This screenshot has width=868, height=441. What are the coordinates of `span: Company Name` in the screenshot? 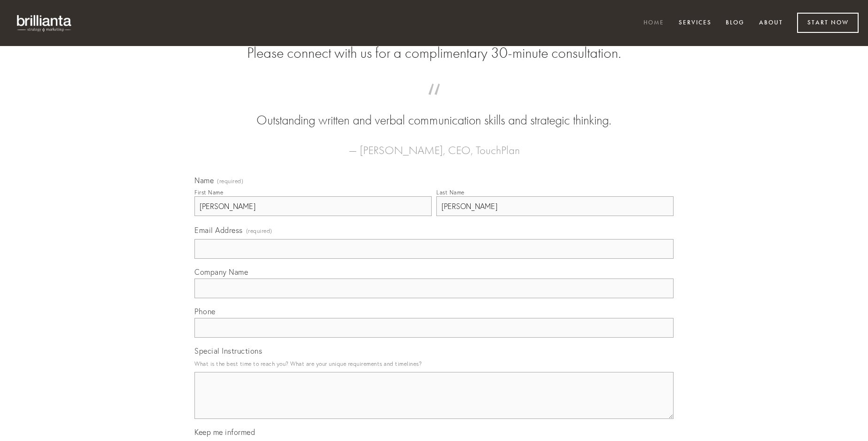 It's located at (221, 272).